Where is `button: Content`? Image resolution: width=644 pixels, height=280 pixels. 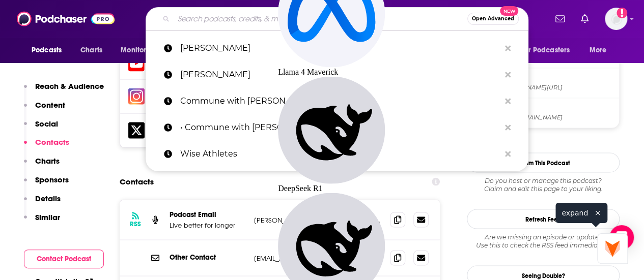 button: Content is located at coordinates (44, 110).